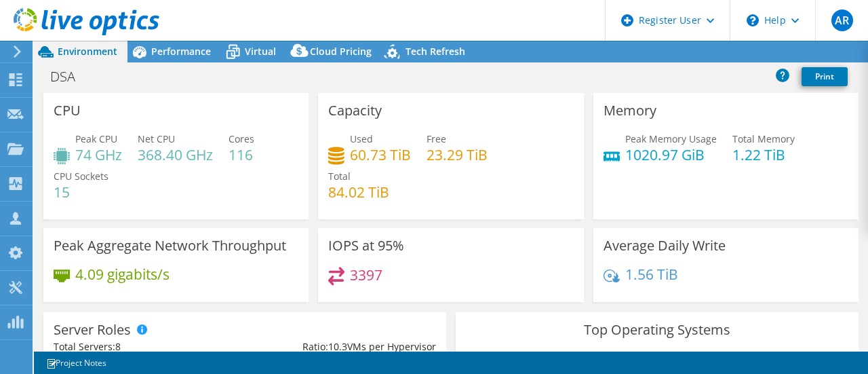  What do you see at coordinates (842, 20) in the screenshot?
I see `span: AR` at bounding box center [842, 20].